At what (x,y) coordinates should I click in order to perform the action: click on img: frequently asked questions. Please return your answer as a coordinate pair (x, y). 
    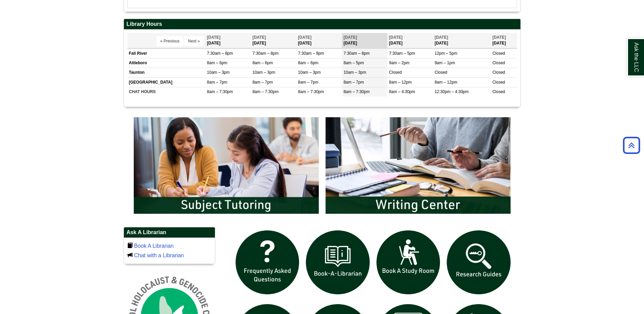
    Looking at the image, I should click on (267, 262).